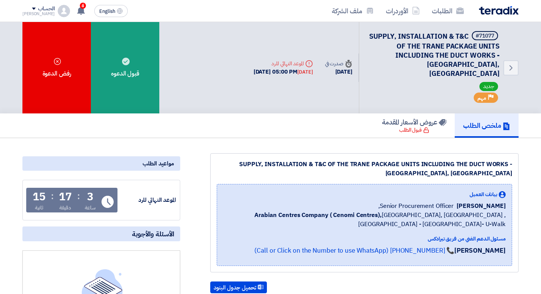 This screenshot has height=294, width=541. Describe the element at coordinates (483, 195) in the screenshot. I see `span: بيانات العميل` at that location.